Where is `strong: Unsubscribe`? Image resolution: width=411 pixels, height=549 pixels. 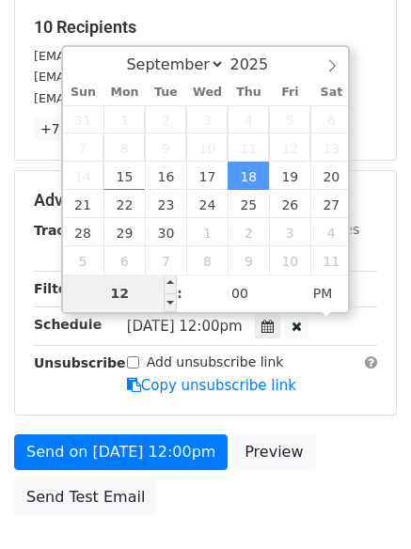
strong: Unsubscribe is located at coordinates (80, 363).